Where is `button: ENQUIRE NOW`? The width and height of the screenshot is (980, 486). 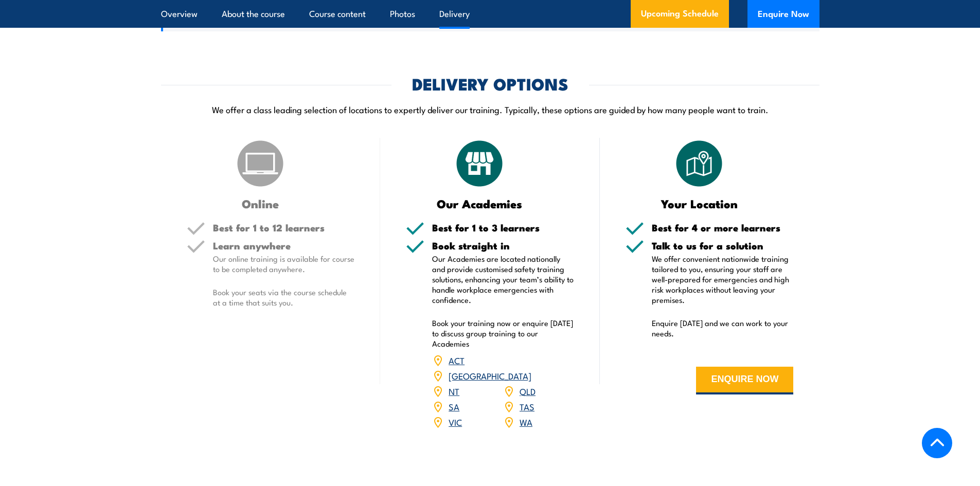
button: ENQUIRE NOW is located at coordinates (744, 381).